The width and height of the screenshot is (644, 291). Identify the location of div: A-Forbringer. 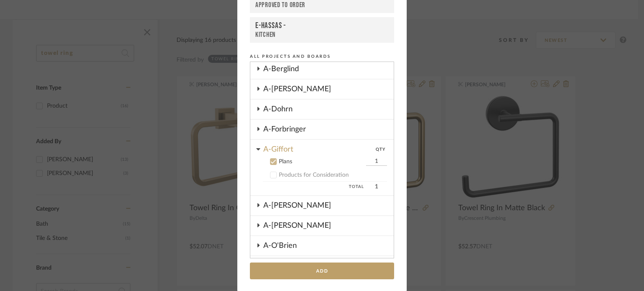
(328, 130).